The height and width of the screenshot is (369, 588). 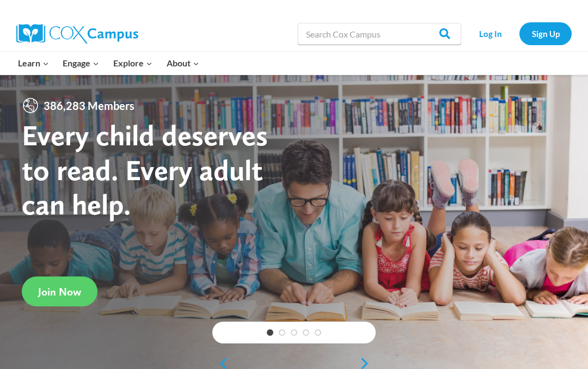 What do you see at coordinates (81, 63) in the screenshot?
I see `span: Engage` at bounding box center [81, 63].